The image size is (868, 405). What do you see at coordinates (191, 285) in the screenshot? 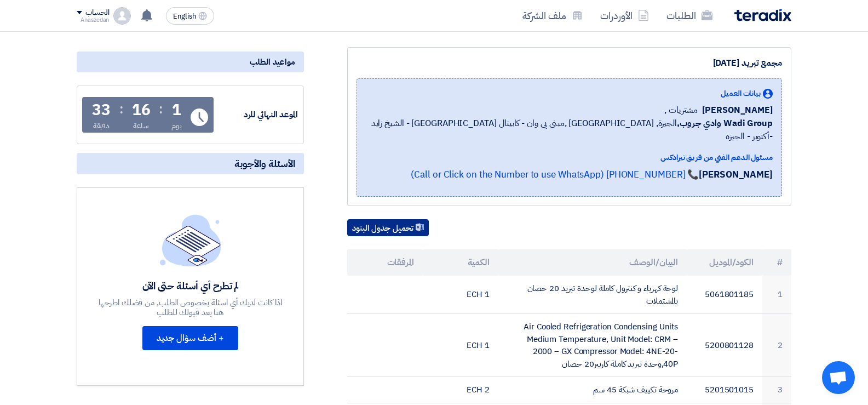
I see `div: لم تطرح أي أسئلة حتى الآن` at bounding box center [191, 285].